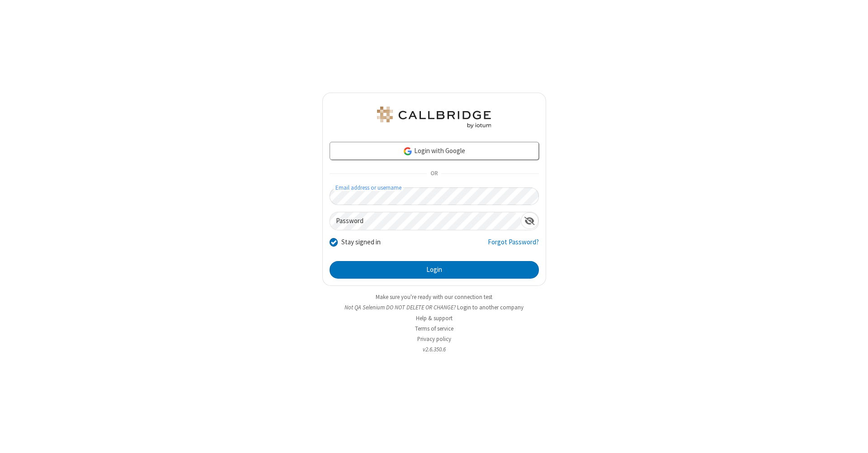 The height and width of the screenshot is (453, 868). Describe the element at coordinates (513, 246) in the screenshot. I see `a: Forgot Password?` at that location.